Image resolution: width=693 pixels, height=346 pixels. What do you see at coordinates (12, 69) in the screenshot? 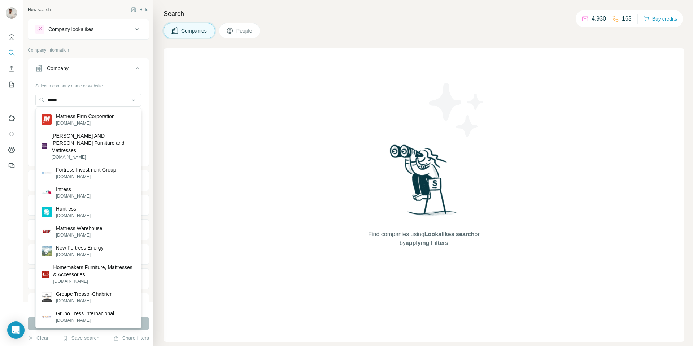
I see `button: Enrich CSV` at bounding box center [12, 69].